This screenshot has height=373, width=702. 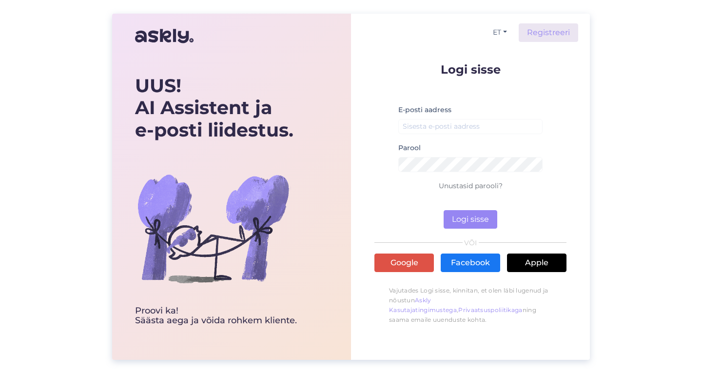 What do you see at coordinates (470, 219) in the screenshot?
I see `button: Logi sisse` at bounding box center [470, 219].